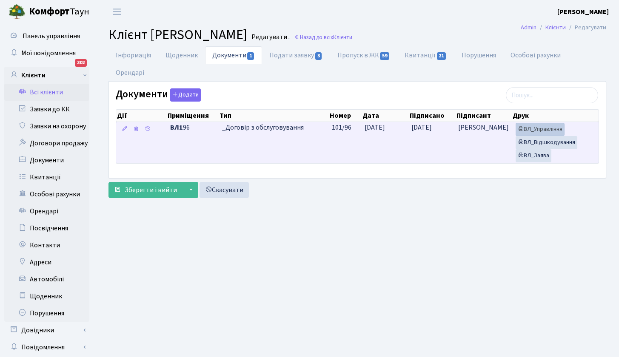  Describe the element at coordinates (193, 116) in the screenshot. I see `th: Приміщення` at that location.